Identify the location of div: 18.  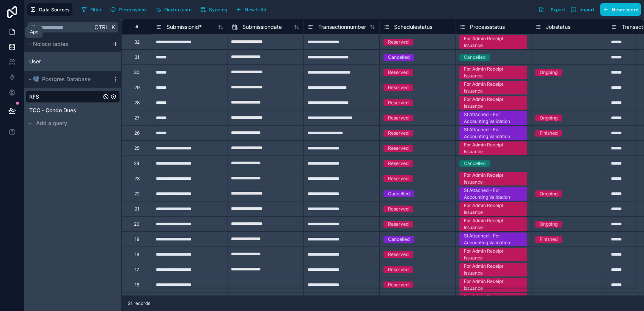
(137, 255).